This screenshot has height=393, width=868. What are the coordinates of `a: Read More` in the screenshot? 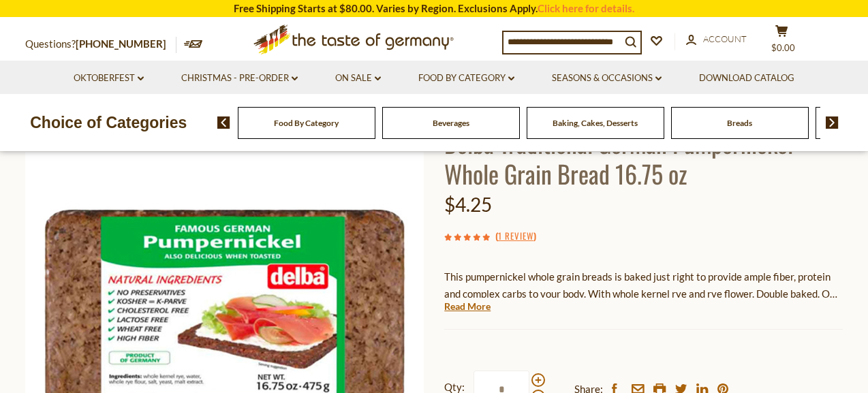 It's located at (468, 306).